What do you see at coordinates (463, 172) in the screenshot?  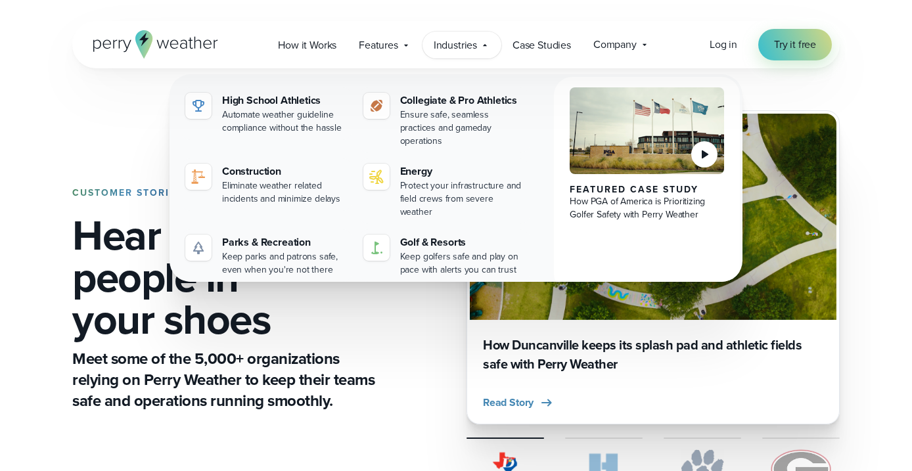 I see `div: Energy` at bounding box center [463, 172].